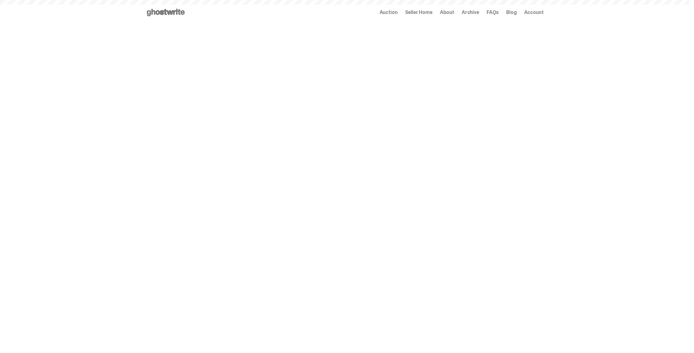 The height and width of the screenshot is (353, 694). What do you see at coordinates (470, 12) in the screenshot?
I see `span: Archive` at bounding box center [470, 12].